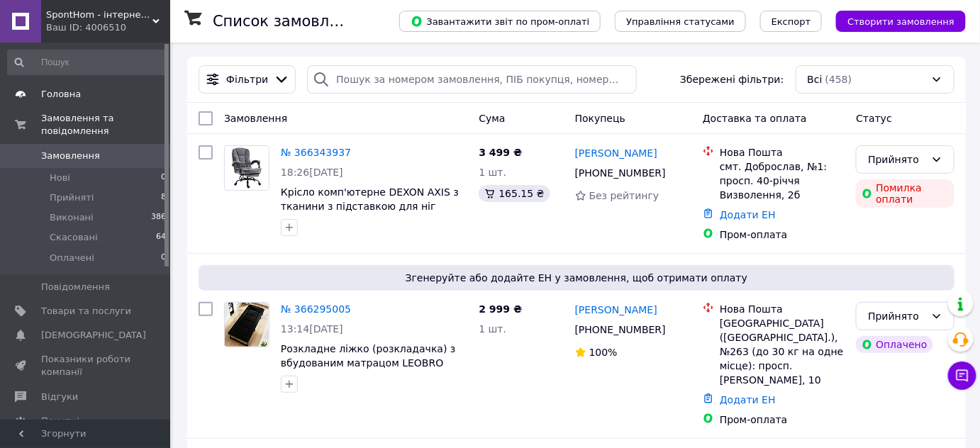 The image size is (980, 448). Describe the element at coordinates (61, 94) in the screenshot. I see `span: Головна` at that location.